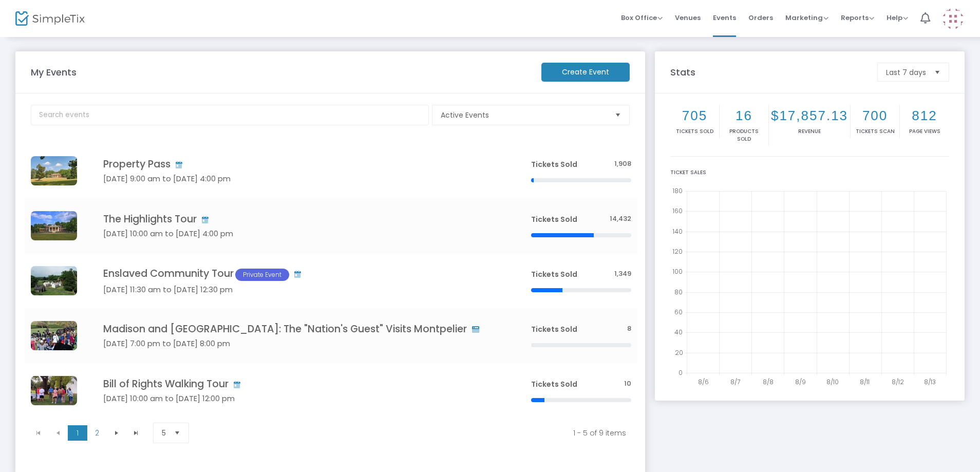 The height and width of the screenshot is (472, 980). I want to click on text: 8/8, so click(768, 381).